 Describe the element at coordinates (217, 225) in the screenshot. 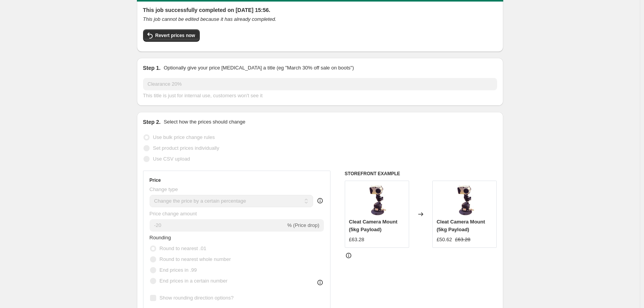

I see `input: -15` at that location.